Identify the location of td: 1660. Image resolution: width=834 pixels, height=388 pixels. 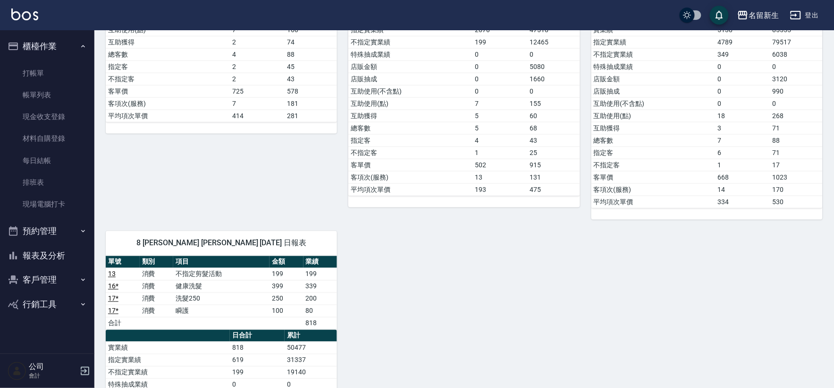
(553, 79).